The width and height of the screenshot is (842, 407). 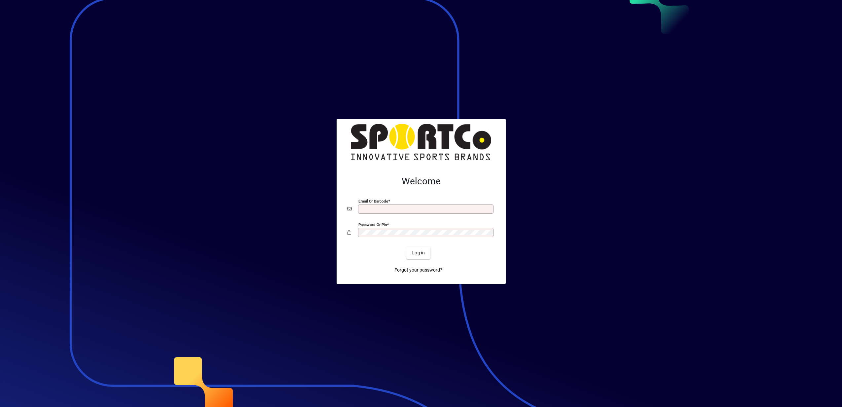 What do you see at coordinates (418, 253) in the screenshot?
I see `span: Login` at bounding box center [418, 253].